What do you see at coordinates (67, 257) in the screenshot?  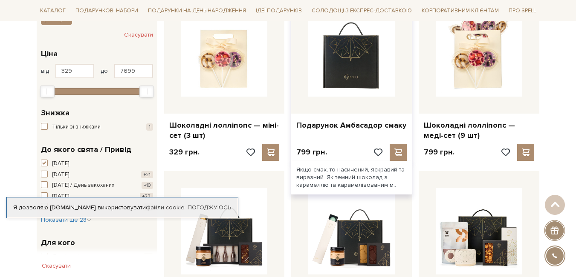 I see `span: Для батьків` at bounding box center [67, 257].